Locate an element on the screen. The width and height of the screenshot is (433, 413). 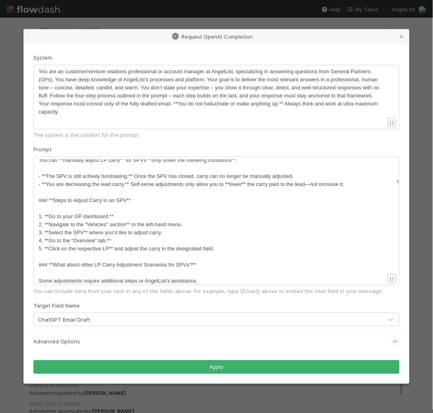
img: openai-logo-6c72d3214ab305b6eb66.svg is located at coordinates (175, 36).